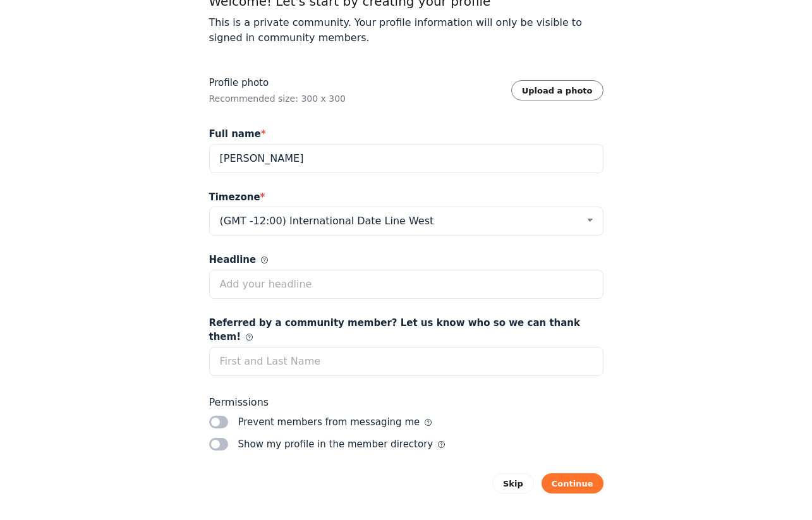 This screenshot has height=520, width=812. I want to click on span: Prevent members from messaging me, so click(335, 422).